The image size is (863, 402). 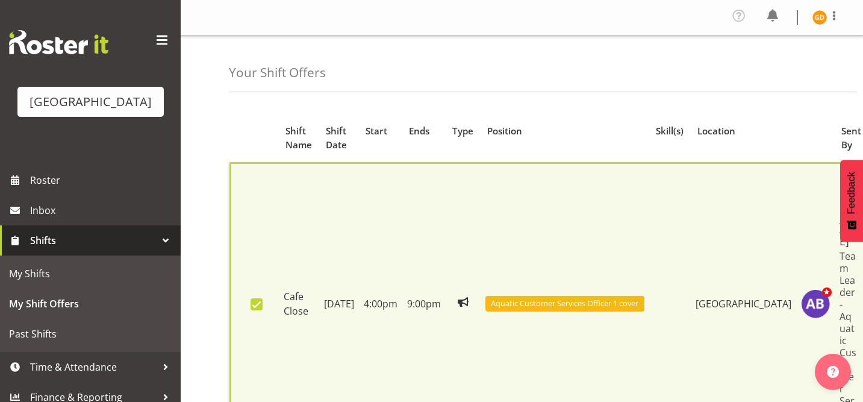 I want to click on div: Position, so click(x=564, y=131).